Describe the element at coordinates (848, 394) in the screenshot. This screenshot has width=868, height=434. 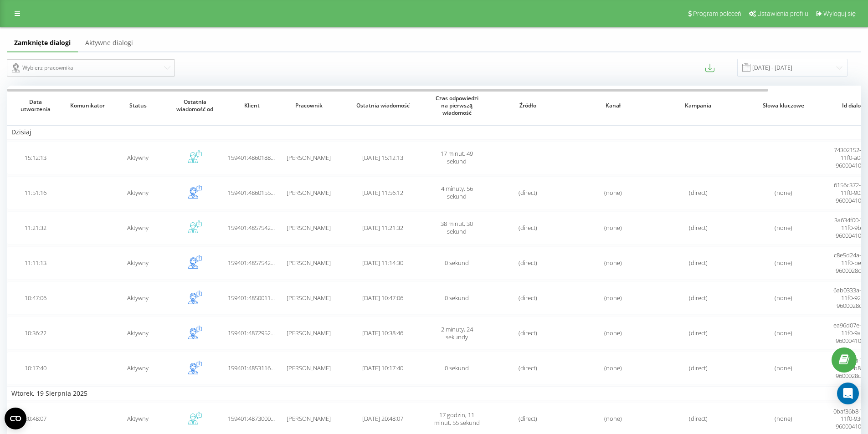
I see `div: Open Intercom Messenger` at that location.